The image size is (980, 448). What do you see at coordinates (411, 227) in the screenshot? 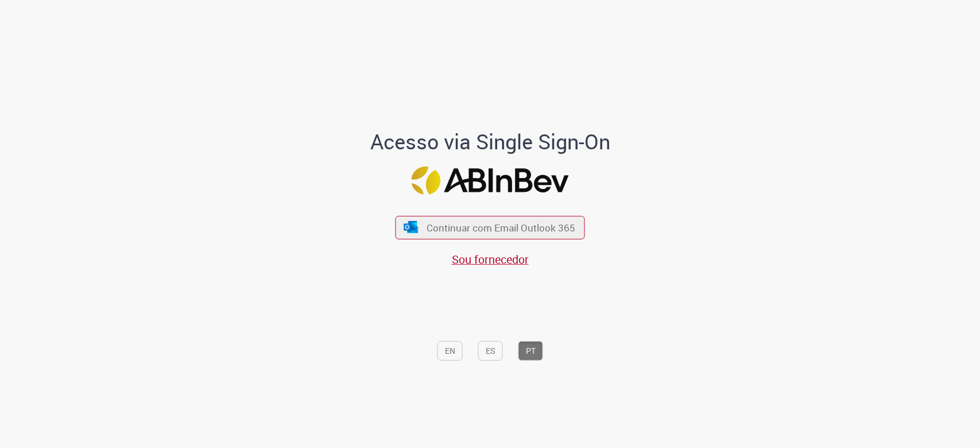
I see `img: ícone Azure/Microsoft 360` at bounding box center [411, 227].